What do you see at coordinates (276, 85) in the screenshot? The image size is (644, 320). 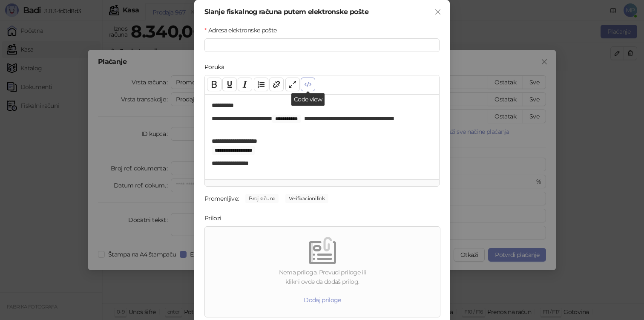 I see `button: Link` at bounding box center [276, 85].